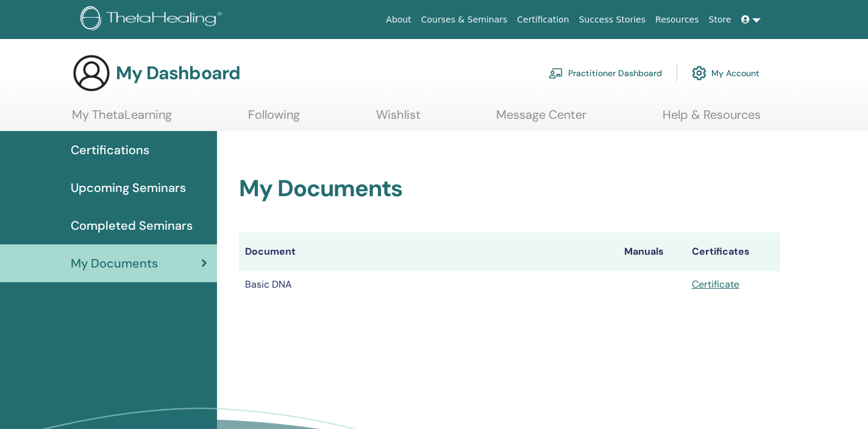 The width and height of the screenshot is (868, 429). Describe the element at coordinates (732, 252) in the screenshot. I see `th: Certificates` at that location.